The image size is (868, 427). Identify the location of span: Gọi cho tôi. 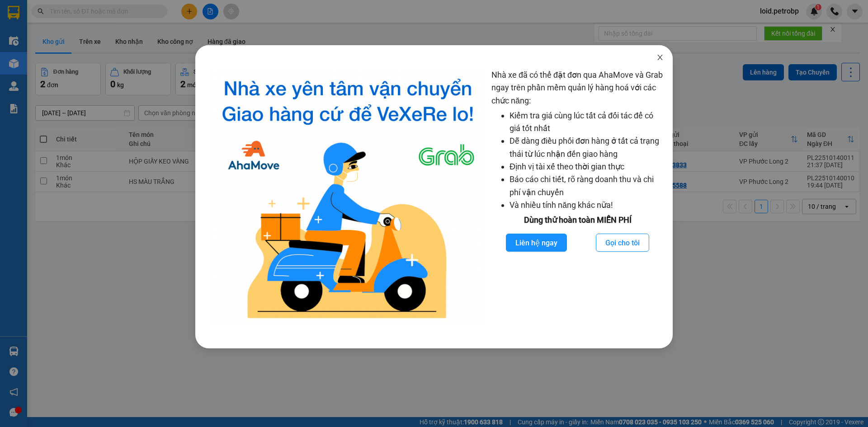
(623, 243).